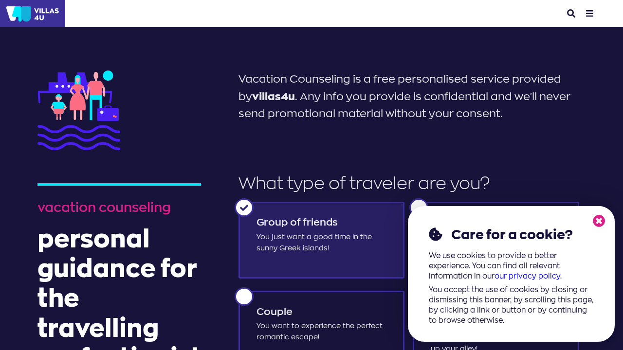  Describe the element at coordinates (79, 110) in the screenshot. I see `img: illu_family.svg` at that location.